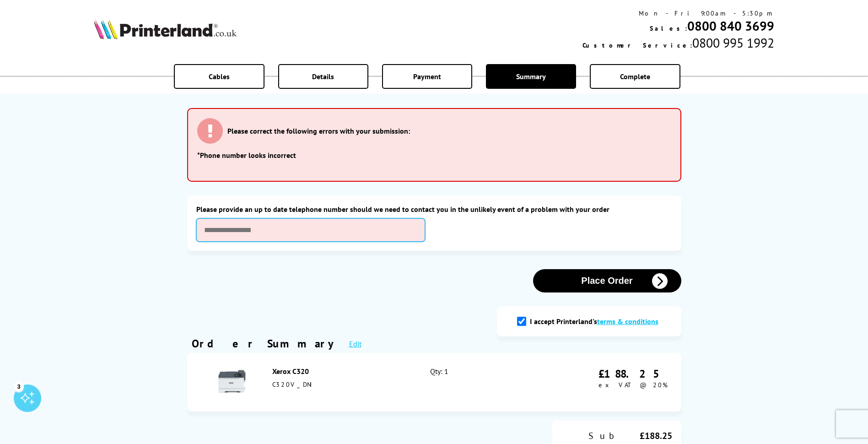 This screenshot has width=868, height=444. I want to click on span: Sales:, so click(669, 28).